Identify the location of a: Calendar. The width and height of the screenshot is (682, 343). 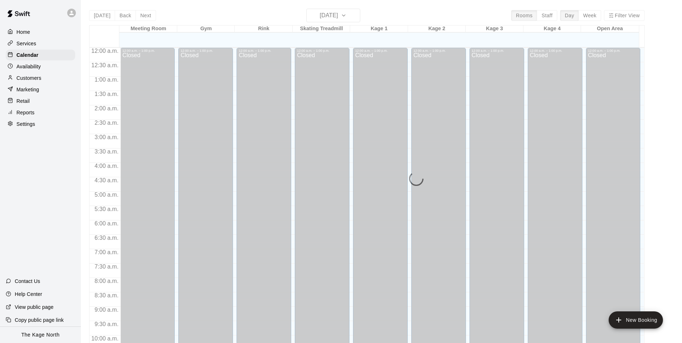
(40, 55).